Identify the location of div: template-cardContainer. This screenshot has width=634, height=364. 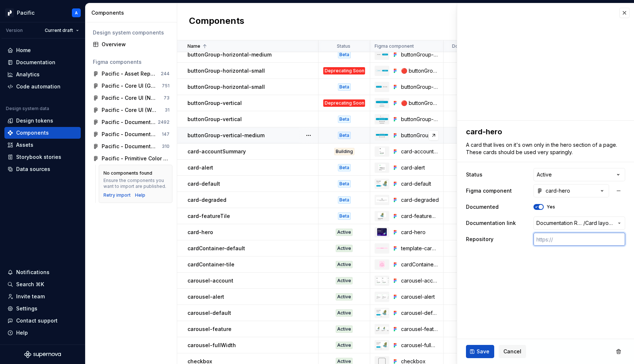
(420, 248).